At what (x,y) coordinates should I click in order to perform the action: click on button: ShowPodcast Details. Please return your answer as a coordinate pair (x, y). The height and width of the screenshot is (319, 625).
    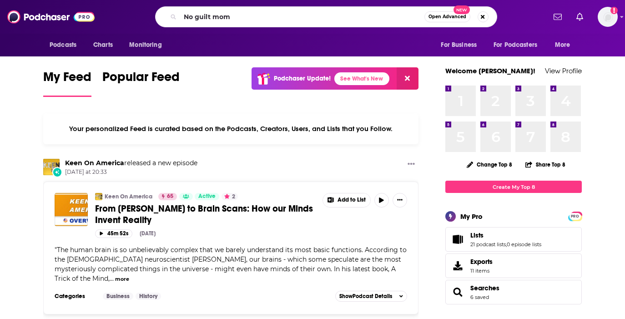
    Looking at the image, I should click on (371, 296).